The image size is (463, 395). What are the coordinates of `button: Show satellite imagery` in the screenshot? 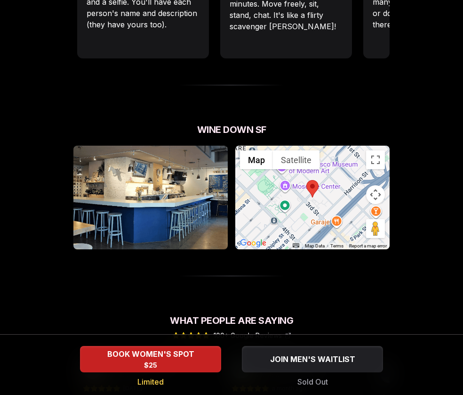 It's located at (296, 160).